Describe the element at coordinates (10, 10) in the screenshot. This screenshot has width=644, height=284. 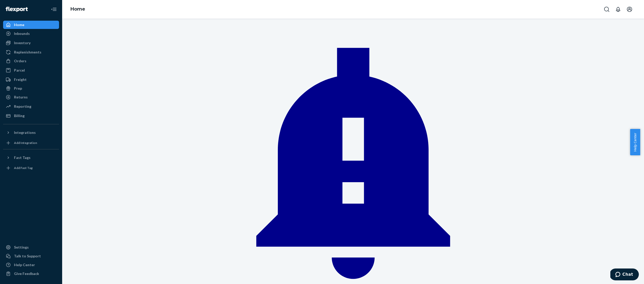
I see `img: logo_orange.svg` at that location.